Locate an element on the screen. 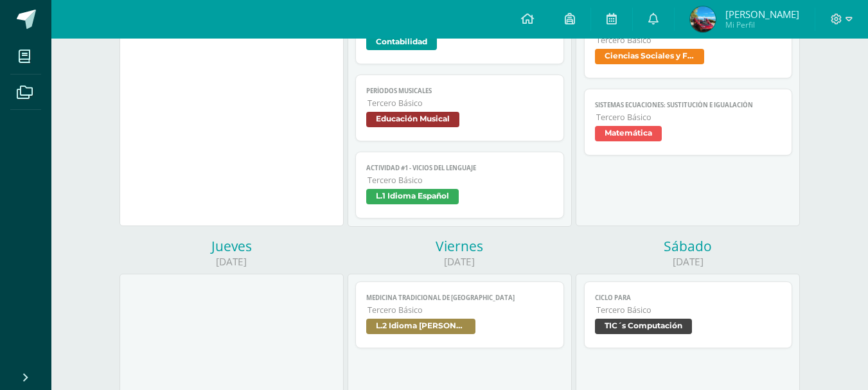  div: Sábado is located at coordinates (687, 246).